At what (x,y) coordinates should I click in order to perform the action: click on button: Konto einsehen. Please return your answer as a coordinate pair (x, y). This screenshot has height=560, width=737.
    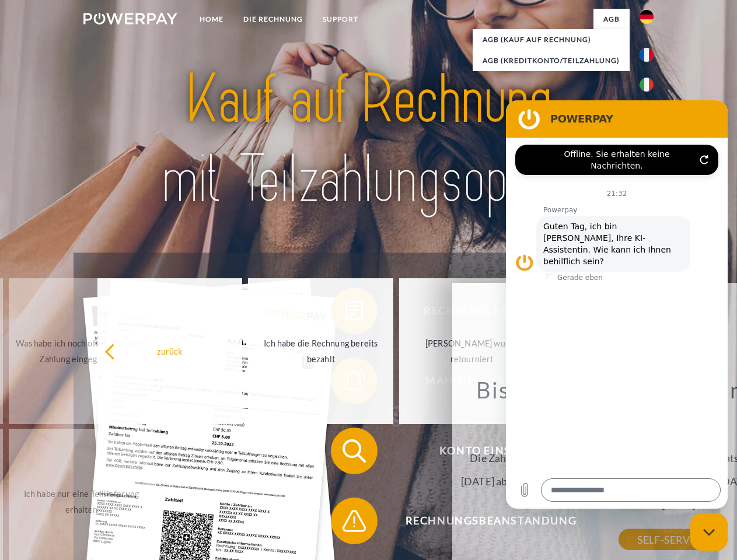
    Looking at the image, I should click on (482, 451).